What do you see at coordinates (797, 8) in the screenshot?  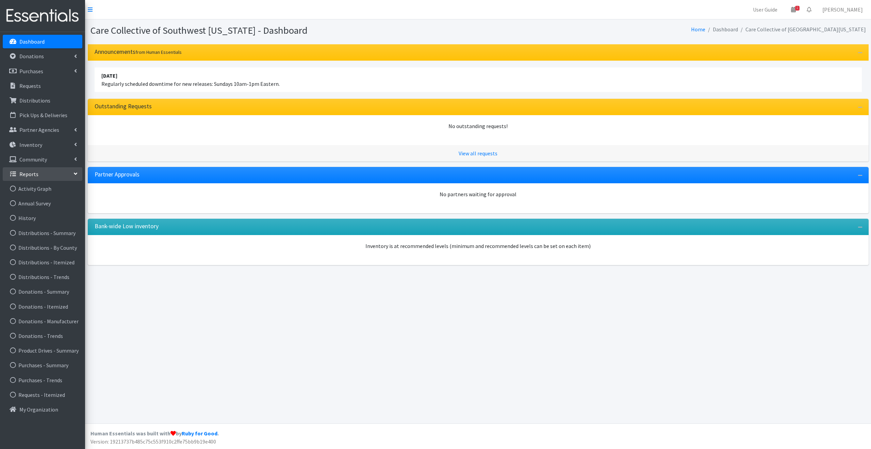 I see `span: 1` at bounding box center [797, 8].